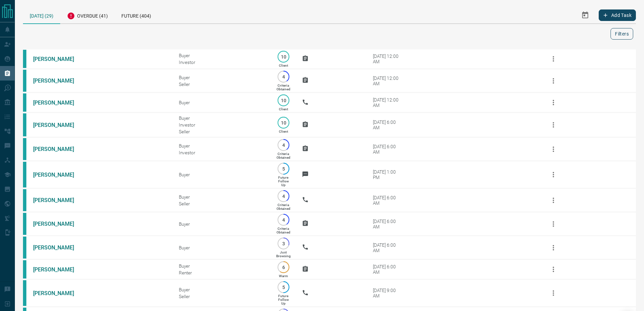  Describe the element at coordinates (621, 34) in the screenshot. I see `button: Filters` at that location.